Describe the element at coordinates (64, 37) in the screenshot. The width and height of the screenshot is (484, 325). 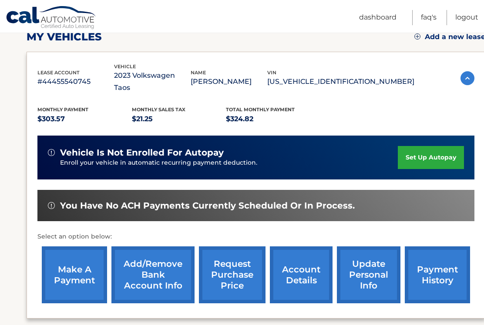
I see `h2: my vehicles` at that location.